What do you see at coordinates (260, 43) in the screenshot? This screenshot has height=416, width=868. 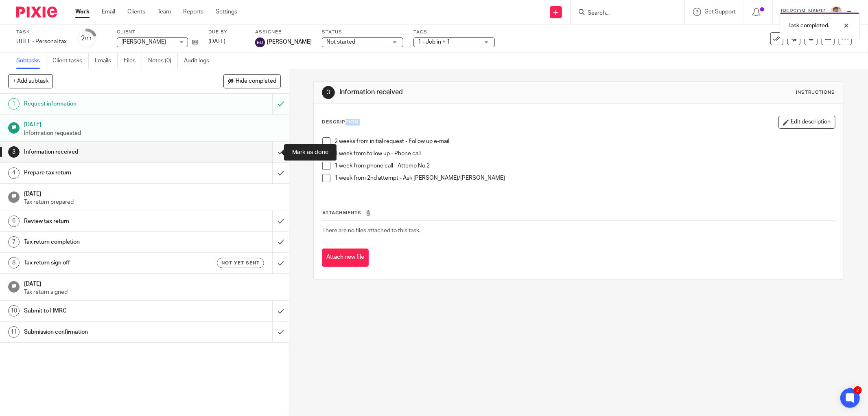 I see `img: svg%3E` at bounding box center [260, 43].